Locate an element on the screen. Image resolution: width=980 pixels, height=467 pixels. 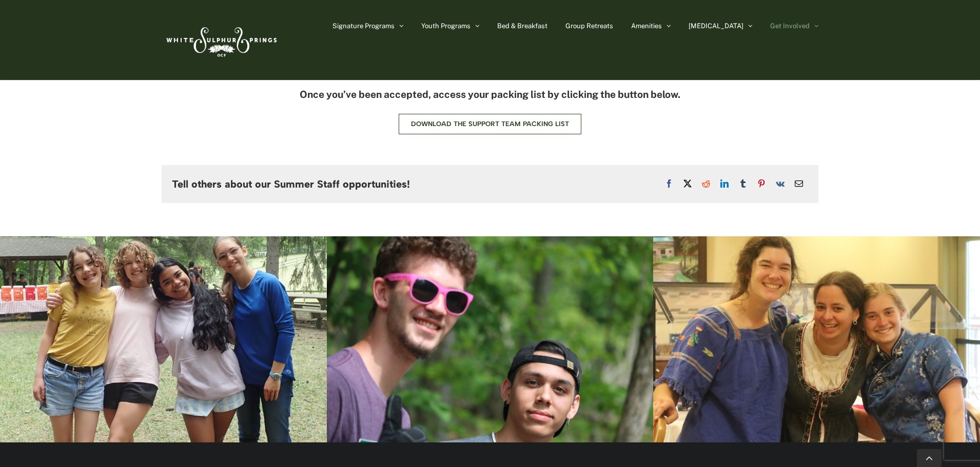
a: Download the Support Team Packing List is located at coordinates (490, 124).